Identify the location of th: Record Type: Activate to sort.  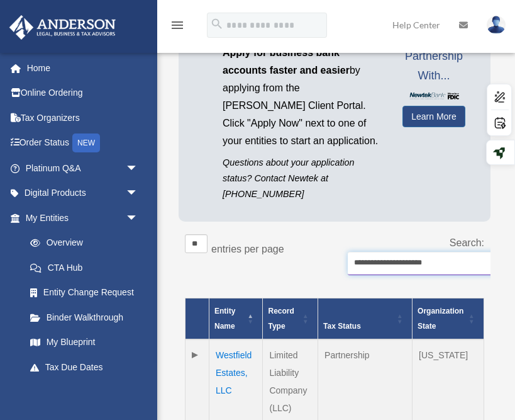
(290, 319).